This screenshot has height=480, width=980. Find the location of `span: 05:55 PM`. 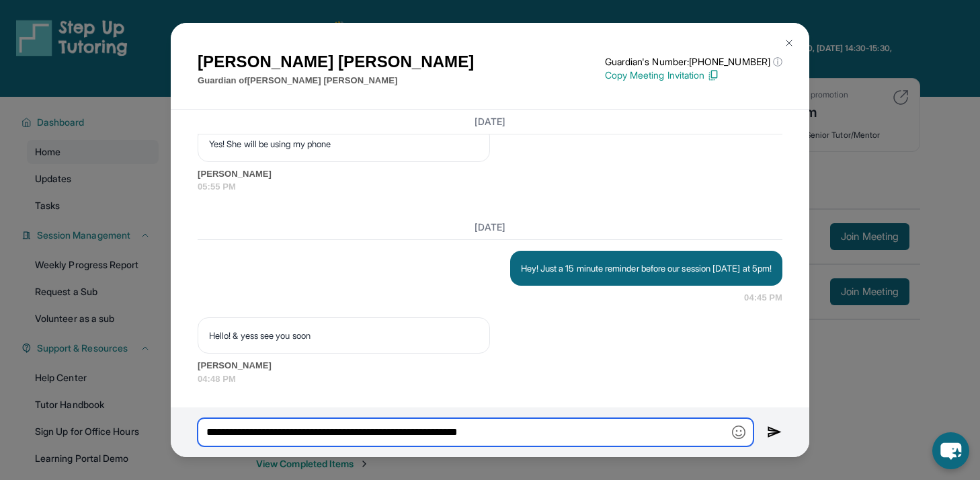

span: 05:55 PM is located at coordinates (490, 187).